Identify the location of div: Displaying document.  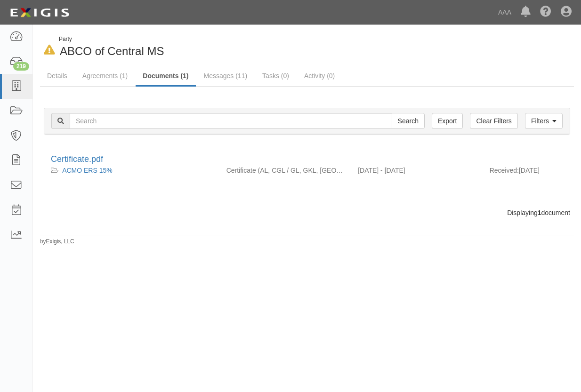
(307, 213).